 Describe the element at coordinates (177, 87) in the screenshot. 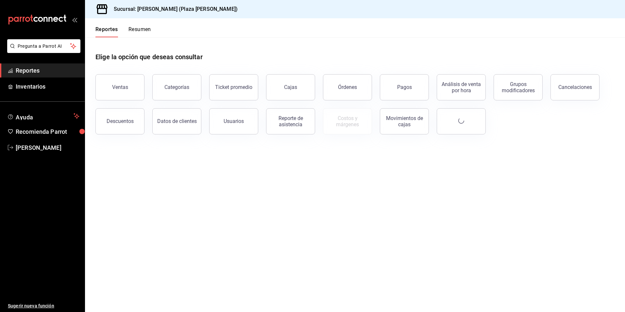

I see `button: Categorías` at that location.